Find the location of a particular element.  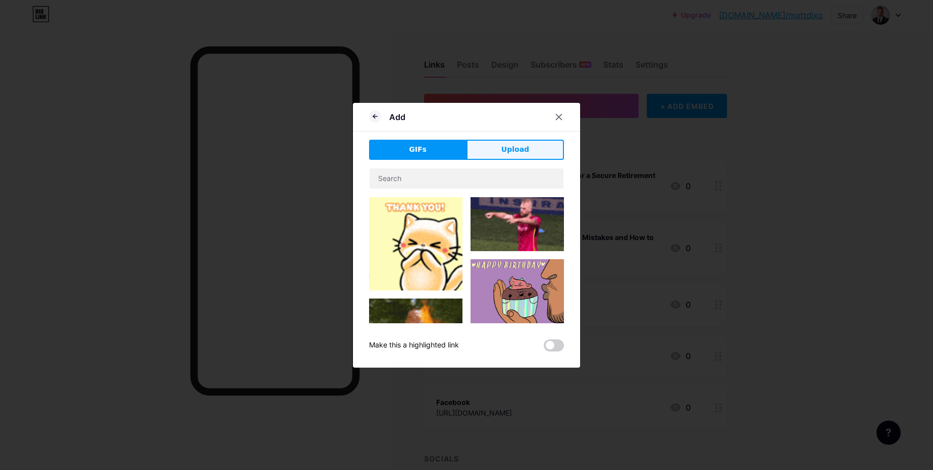

span: Upload is located at coordinates (515, 149).